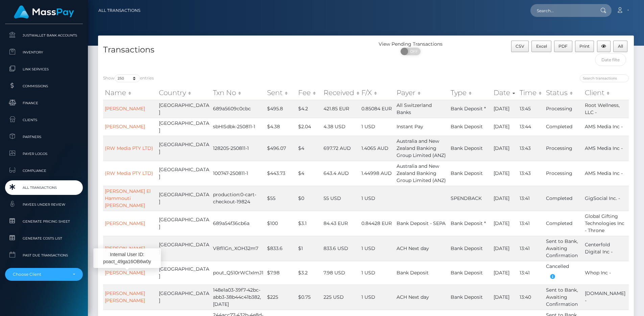 The height and width of the screenshot is (316, 644). Describe the element at coordinates (309, 108) in the screenshot. I see `td: $4.2` at that location.